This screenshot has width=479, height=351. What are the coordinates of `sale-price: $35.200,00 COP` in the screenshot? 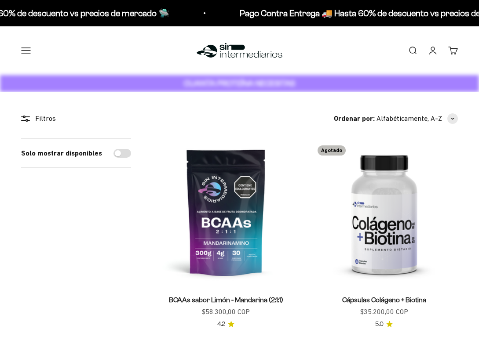 It's located at (384, 312).